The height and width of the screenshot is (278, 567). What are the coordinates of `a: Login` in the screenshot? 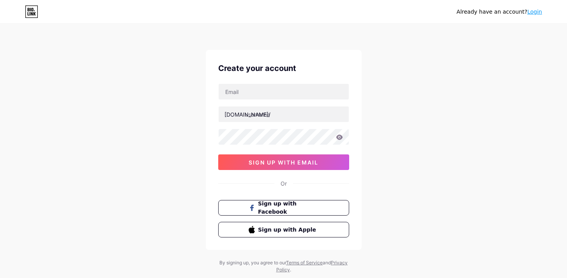 It's located at (534, 12).